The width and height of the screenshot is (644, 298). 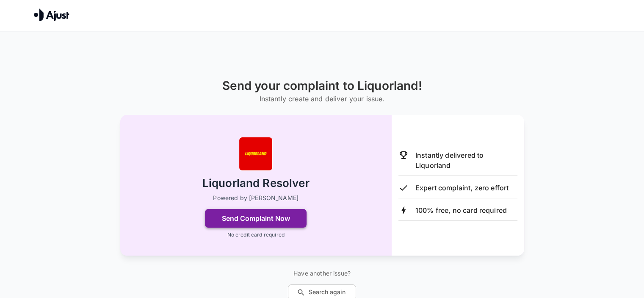 What do you see at coordinates (322, 86) in the screenshot?
I see `h1: Send your complaint to Liquorland!` at bounding box center [322, 86].